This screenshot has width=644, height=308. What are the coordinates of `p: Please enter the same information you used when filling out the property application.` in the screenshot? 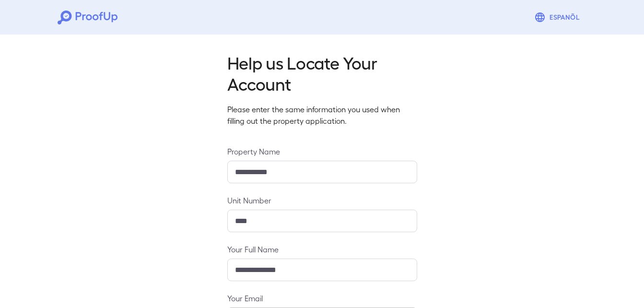 It's located at (323, 115).